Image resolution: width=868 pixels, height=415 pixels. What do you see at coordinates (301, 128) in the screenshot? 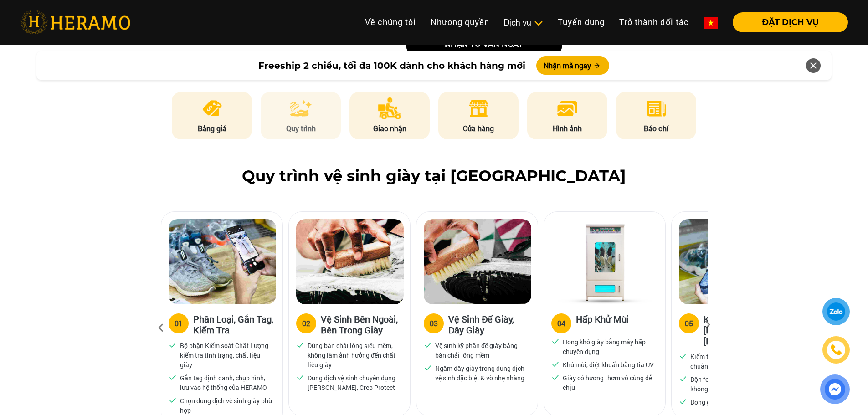
I see `p: Quy trình` at bounding box center [301, 128].